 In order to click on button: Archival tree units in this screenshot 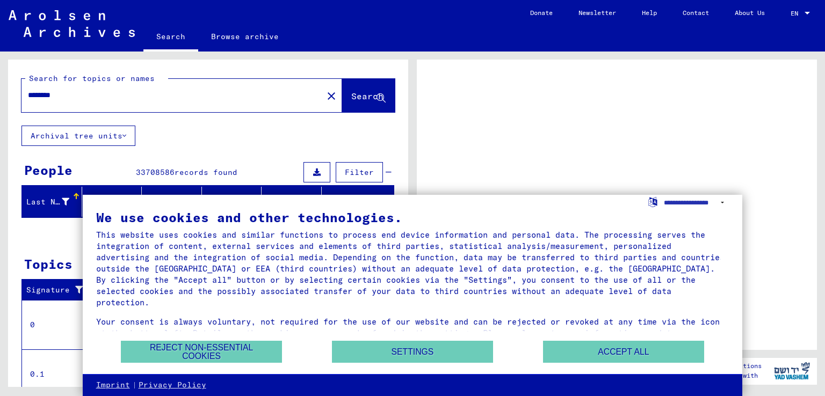, I will do `click(78, 136)`.